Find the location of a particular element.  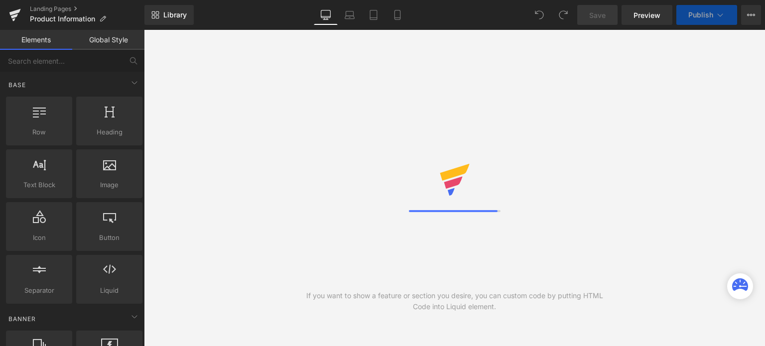

button: Redo is located at coordinates (563, 15).